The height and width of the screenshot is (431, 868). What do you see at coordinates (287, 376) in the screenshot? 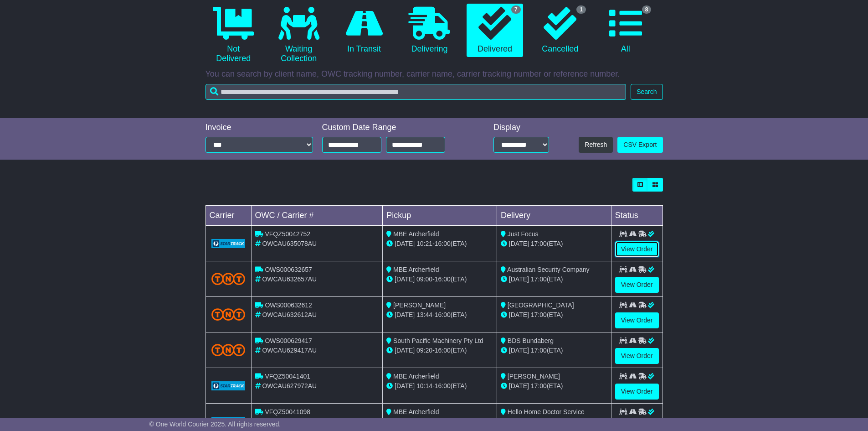
I see `span: VFQZ50041401` at bounding box center [287, 376].